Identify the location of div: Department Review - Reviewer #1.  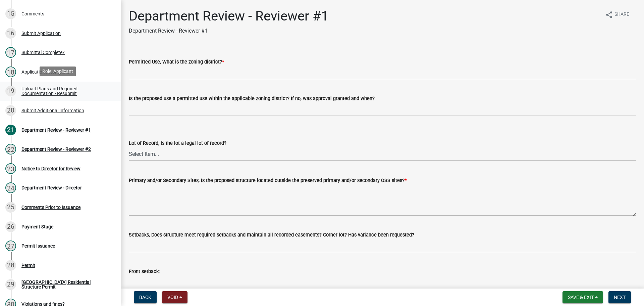
(56, 130).